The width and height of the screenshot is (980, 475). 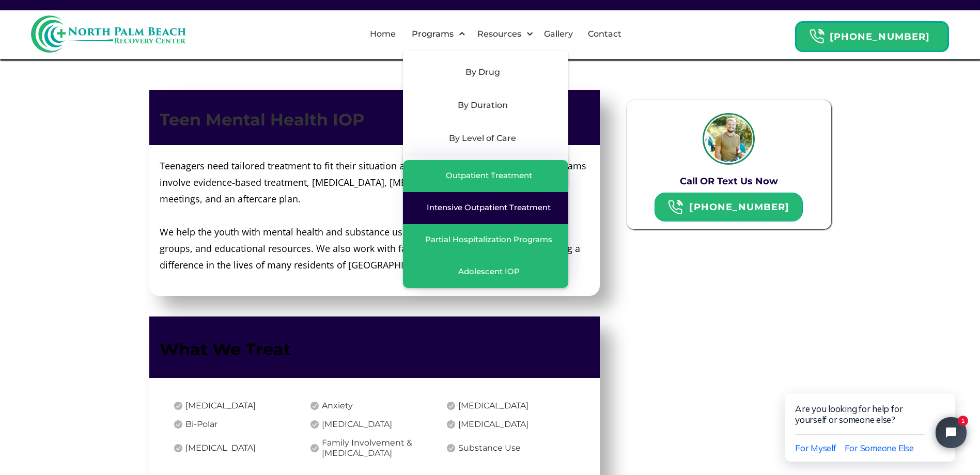 What do you see at coordinates (375, 120) in the screenshot?
I see `h2: Teen Mental Health IOP` at bounding box center [375, 120].